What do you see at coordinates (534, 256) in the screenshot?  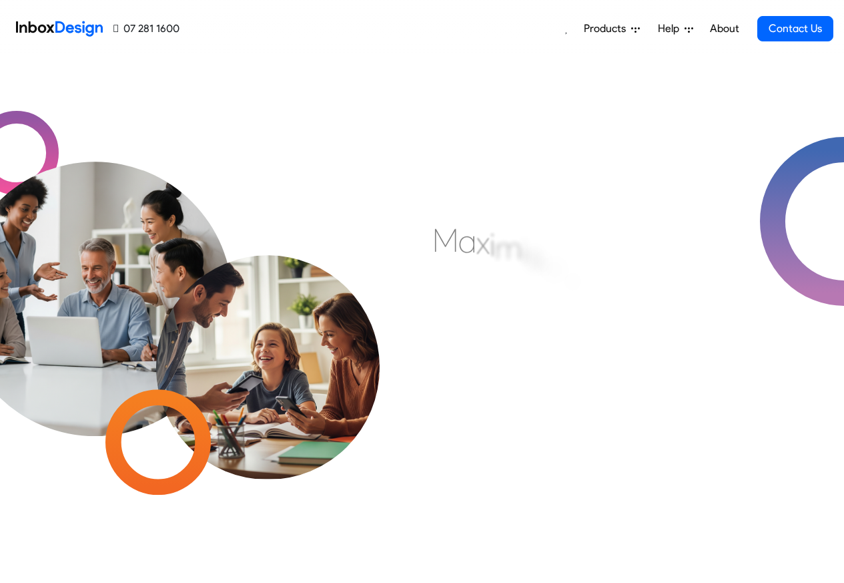 I see `div: s` at bounding box center [534, 256].